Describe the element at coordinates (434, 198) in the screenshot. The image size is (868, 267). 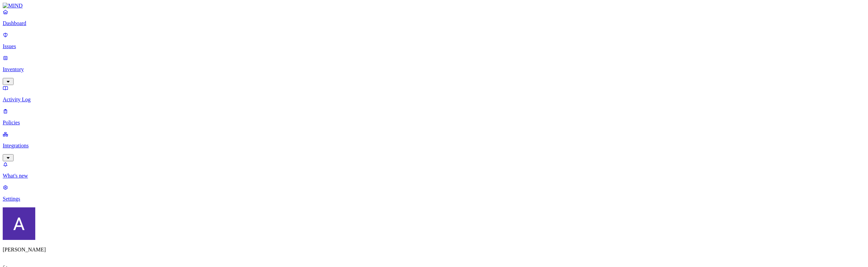
I see `p: Settings` at that location.